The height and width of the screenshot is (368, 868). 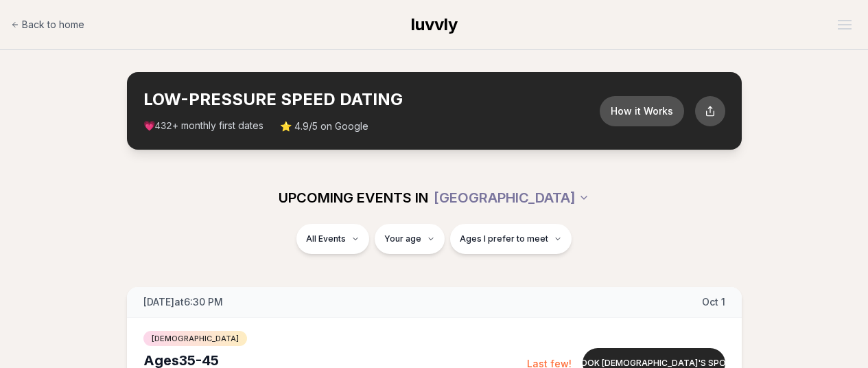 I want to click on h2: LOW-PRESSURE SPEED DATING, so click(x=371, y=99).